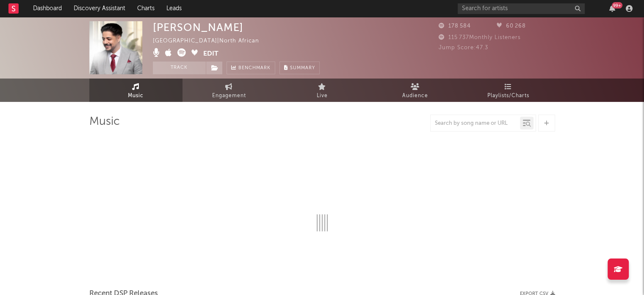  Describe the element at coordinates (136, 90) in the screenshot. I see `a: Music` at that location.